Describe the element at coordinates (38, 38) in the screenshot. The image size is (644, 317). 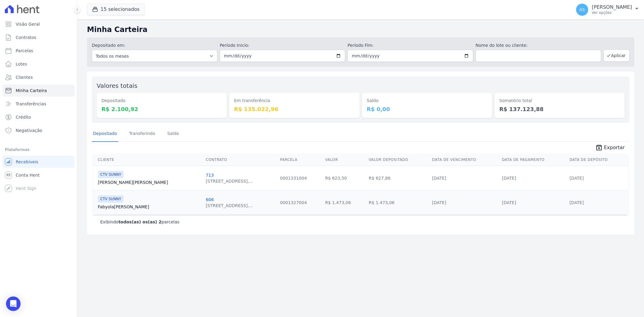
I see `a: Contratos` at that location.